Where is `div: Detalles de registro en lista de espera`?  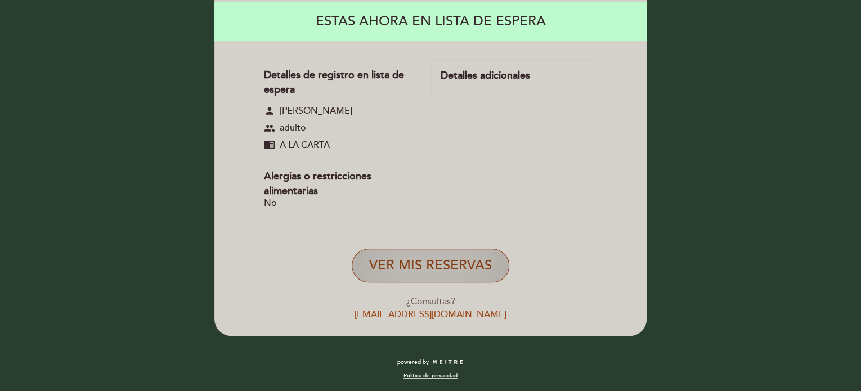
div: Detalles de registro en lista de espera is located at coordinates (337, 82).